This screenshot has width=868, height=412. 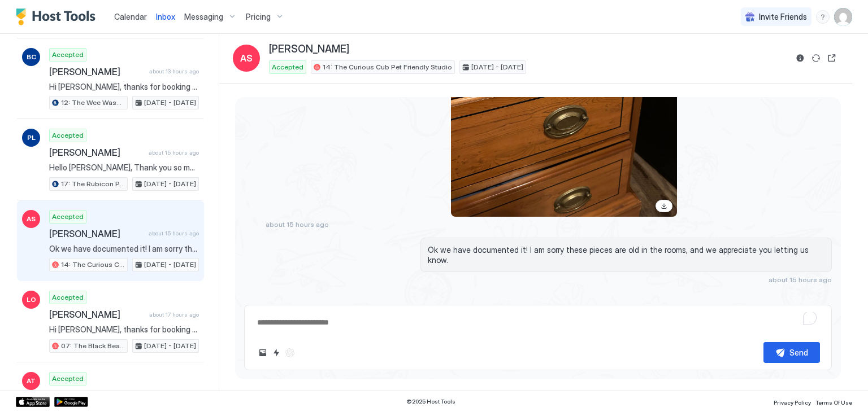 What do you see at coordinates (538, 322) in the screenshot?
I see `textarea: To enrich screen reader interactions, please activate Accessibility in Grammarly extension settings` at bounding box center [538, 322].